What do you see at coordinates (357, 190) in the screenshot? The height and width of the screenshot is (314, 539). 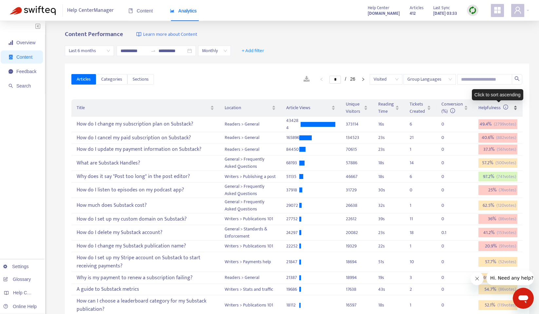 I see `div: 31729` at bounding box center [357, 190].